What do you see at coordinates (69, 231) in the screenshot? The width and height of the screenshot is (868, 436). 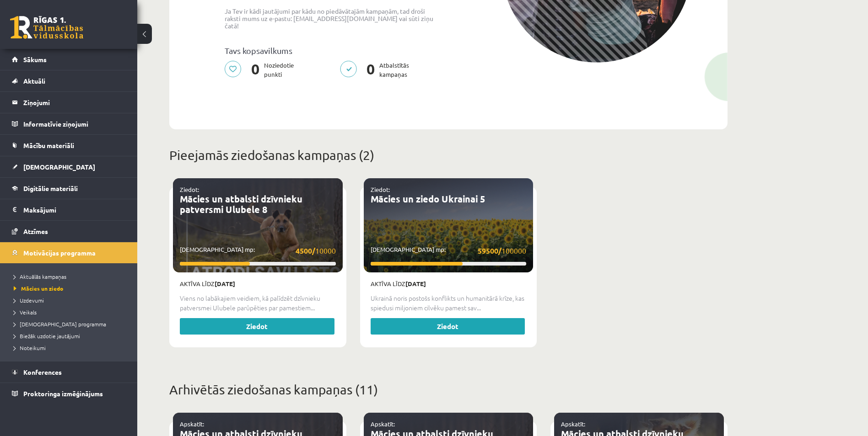 I see `a: Atzīmes` at bounding box center [69, 231].